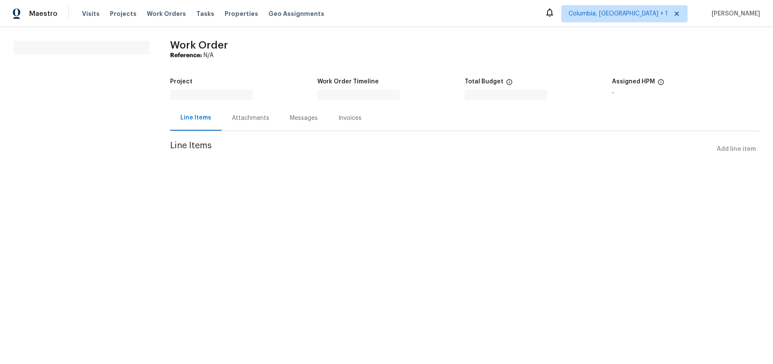 This screenshot has width=773, height=364. Describe the element at coordinates (441, 149) in the screenshot. I see `span: Line Items` at that location.